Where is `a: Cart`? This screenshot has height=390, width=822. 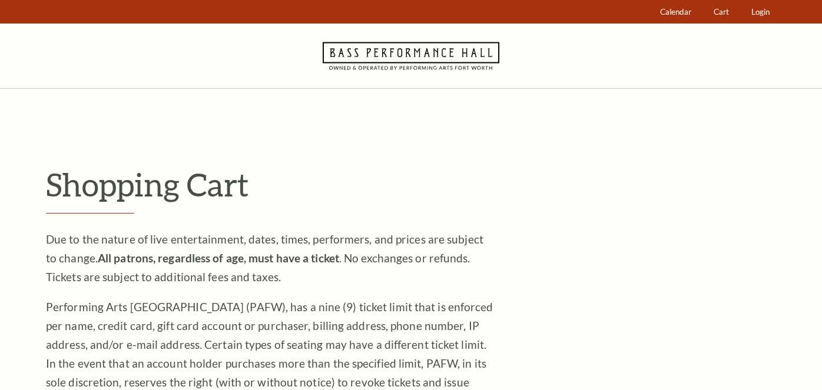
a: Cart is located at coordinates (721, 12).